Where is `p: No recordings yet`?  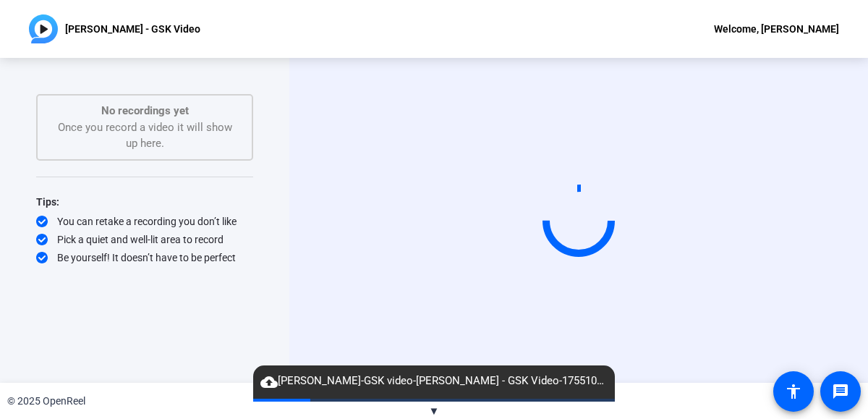 p: No recordings yet is located at coordinates (145, 111).